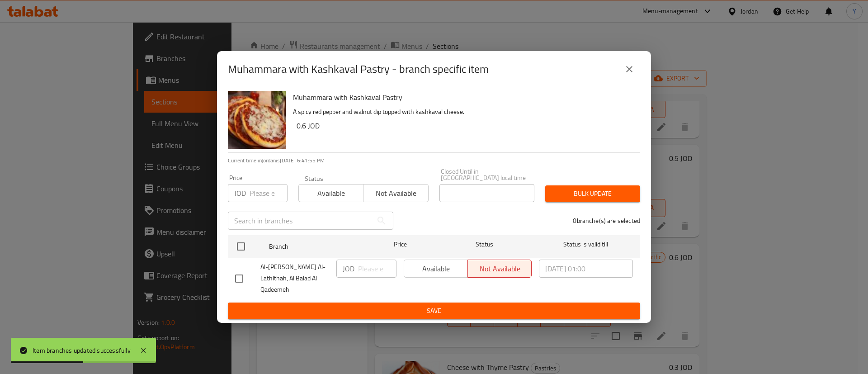 The image size is (868, 374). What do you see at coordinates (463, 112) in the screenshot?
I see `p: A spicy red pepper and walnut dip topped with kashkaval cheese.` at bounding box center [463, 112].